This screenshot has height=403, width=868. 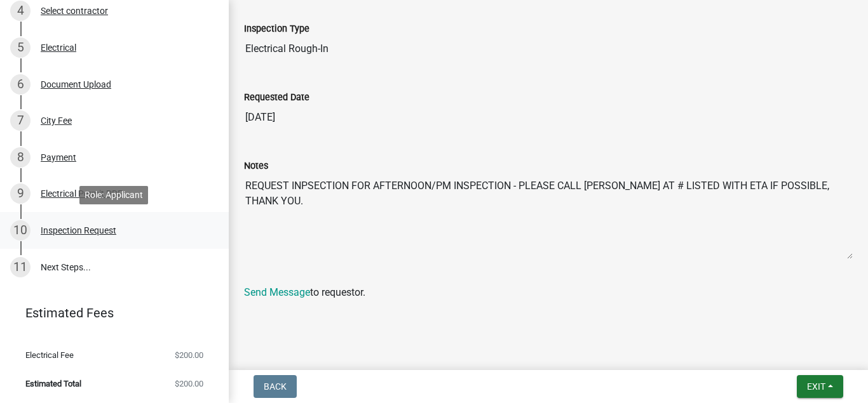 I want to click on button: Back, so click(x=275, y=387).